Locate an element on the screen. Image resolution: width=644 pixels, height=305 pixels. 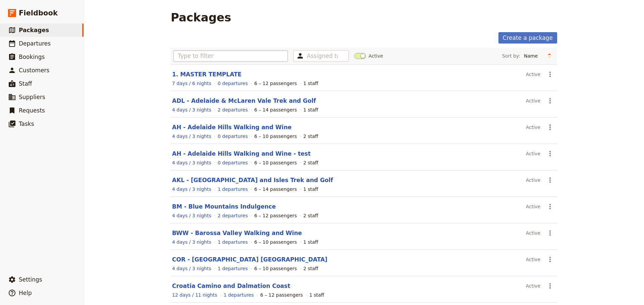
span: 12 days / 11 nights is located at coordinates (194, 295).